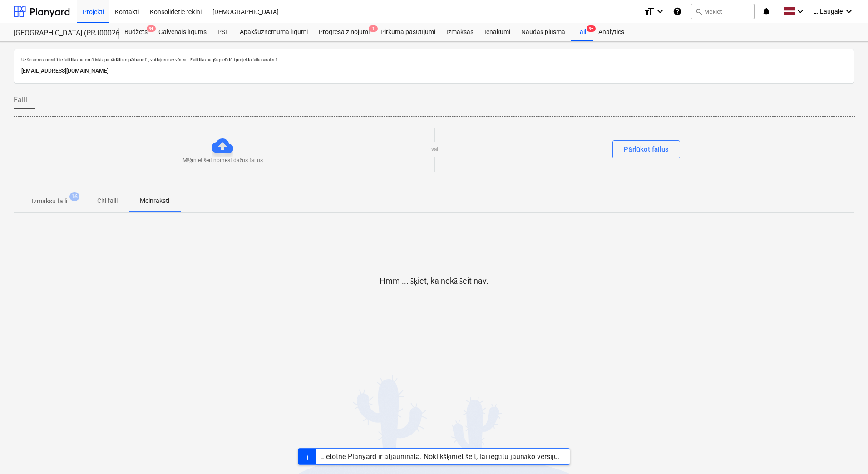 This screenshot has height=474, width=868. Describe the element at coordinates (846, 452) in the screenshot. I see `div: Chat Widget` at that location.